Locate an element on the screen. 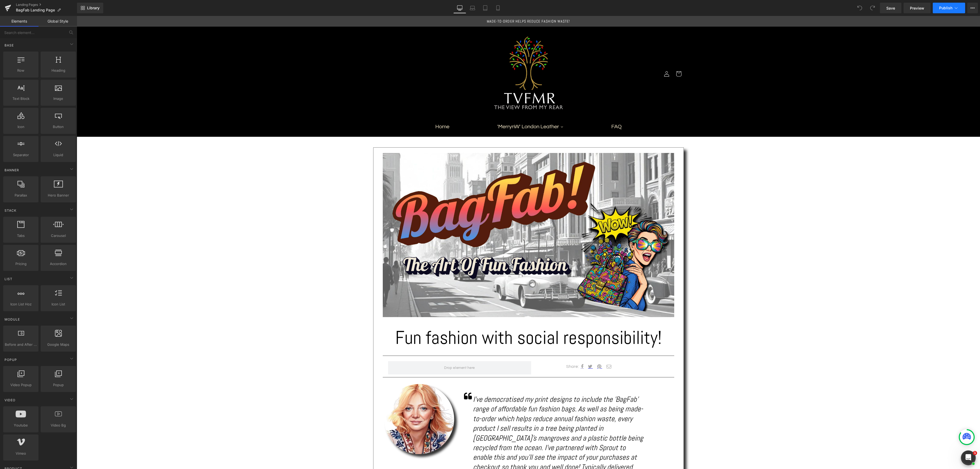  a: Preview is located at coordinates (917, 8).